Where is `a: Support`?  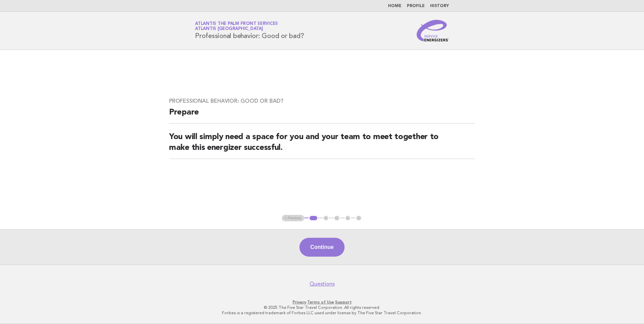
a: Support is located at coordinates (343, 302).